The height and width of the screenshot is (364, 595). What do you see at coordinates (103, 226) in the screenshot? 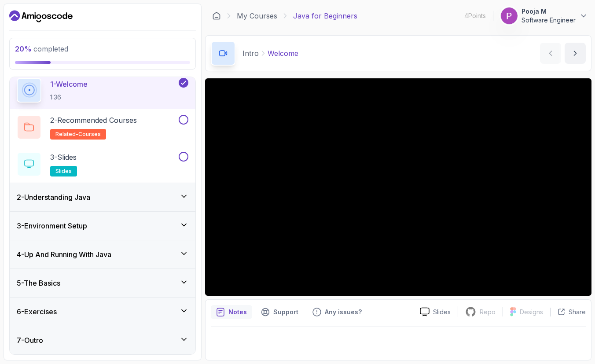
I see `button: 3-Environment Setup` at bounding box center [103, 226].